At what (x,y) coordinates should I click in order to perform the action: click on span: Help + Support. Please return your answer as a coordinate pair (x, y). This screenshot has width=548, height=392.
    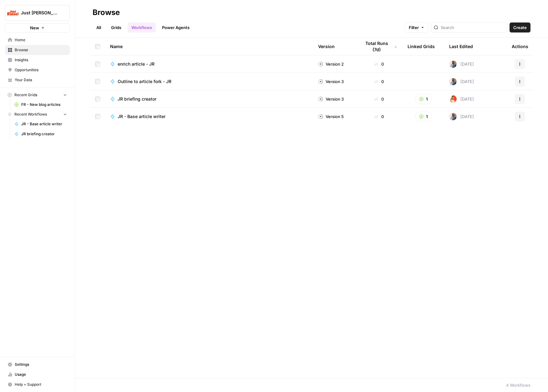
    Looking at the image, I should click on (41, 385).